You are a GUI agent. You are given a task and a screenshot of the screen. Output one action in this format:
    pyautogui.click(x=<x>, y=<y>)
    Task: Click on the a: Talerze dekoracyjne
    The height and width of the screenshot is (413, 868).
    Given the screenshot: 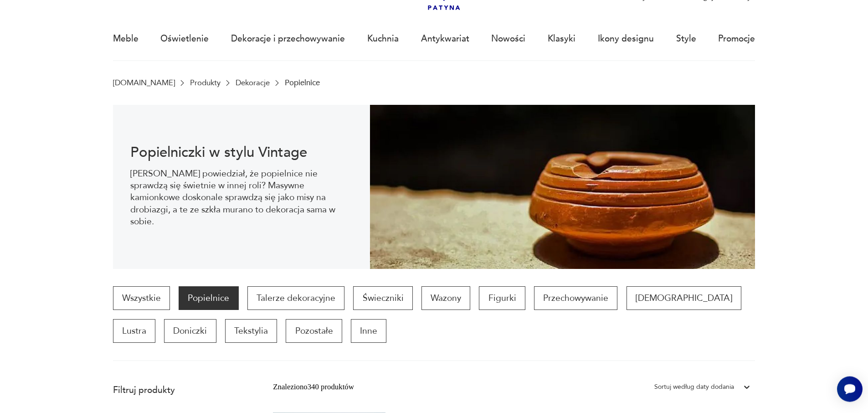 What is the action you would take?
    pyautogui.click(x=296, y=298)
    